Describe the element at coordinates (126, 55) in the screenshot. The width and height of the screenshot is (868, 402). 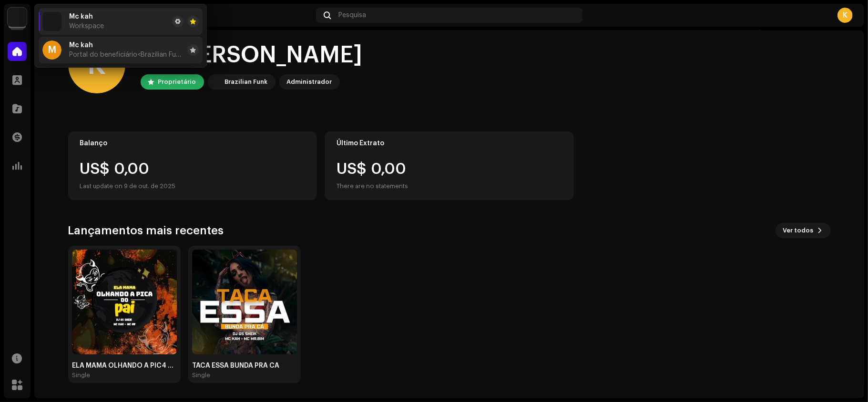
I see `span: Portal do beneficiário <Brazilian Funk>` at that location.